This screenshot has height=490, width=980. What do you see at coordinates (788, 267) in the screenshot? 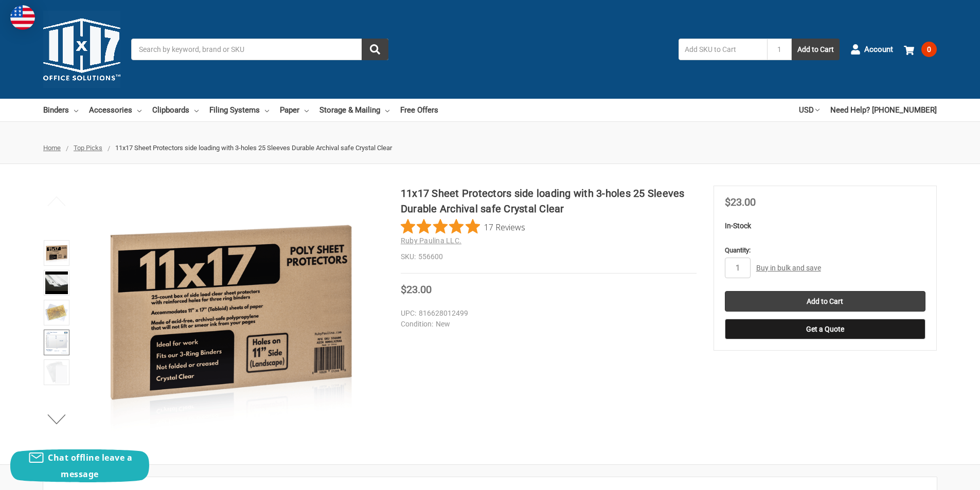
I see `a: Buy in bulk and save` at bounding box center [788, 267].